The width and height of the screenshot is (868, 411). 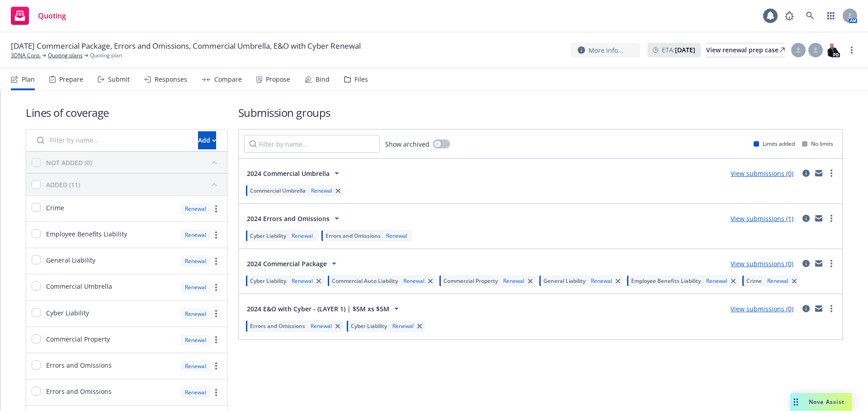 I want to click on div: NOT ADDED (0), so click(x=69, y=162).